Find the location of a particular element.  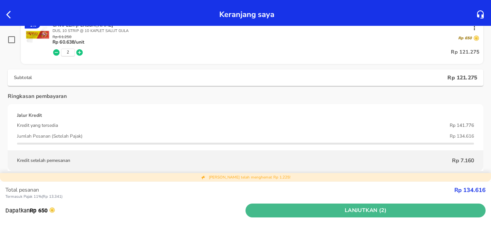

p: Subtotal is located at coordinates (230, 78).